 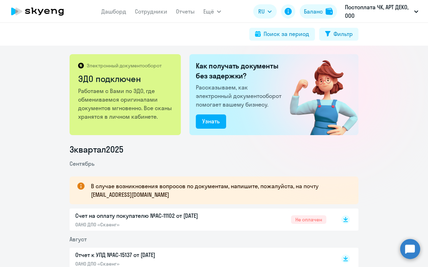 What do you see at coordinates (265, 11) in the screenshot?
I see `button: RU` at bounding box center [265, 11].